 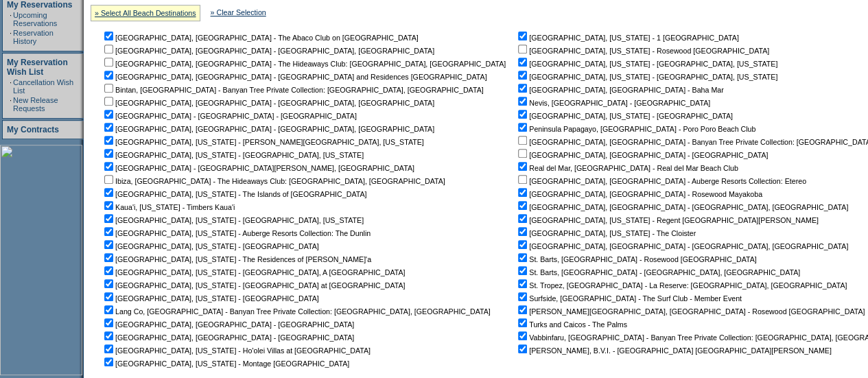 What do you see at coordinates (33, 130) in the screenshot?
I see `a: My Contracts` at bounding box center [33, 130].